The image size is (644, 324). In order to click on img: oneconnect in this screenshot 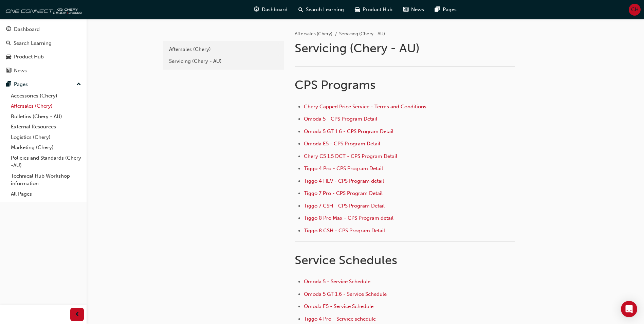, I will do `click(43, 9)`.